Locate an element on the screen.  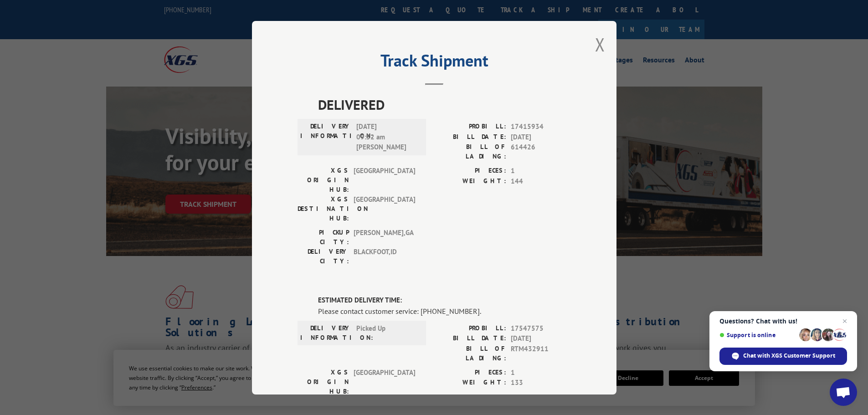
span: 17547575 is located at coordinates (541, 328).